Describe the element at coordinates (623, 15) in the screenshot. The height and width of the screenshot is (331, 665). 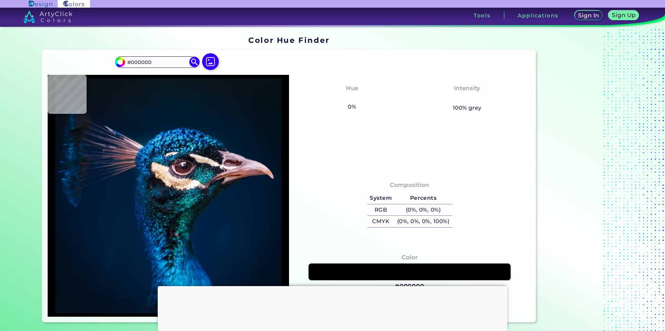
I see `a: Sign Up` at that location.